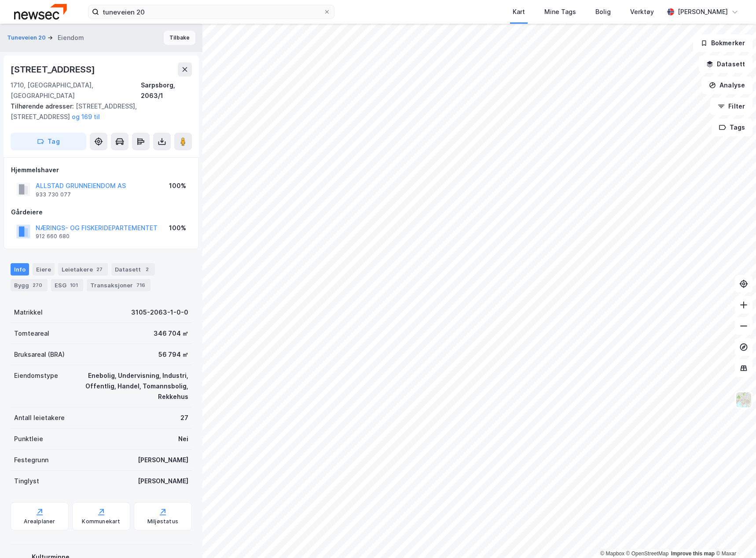 Image resolution: width=756 pixels, height=558 pixels. I want to click on input: Søk på adresse, matrikkel, gårdeiere, leietakere eller personer, so click(211, 12).